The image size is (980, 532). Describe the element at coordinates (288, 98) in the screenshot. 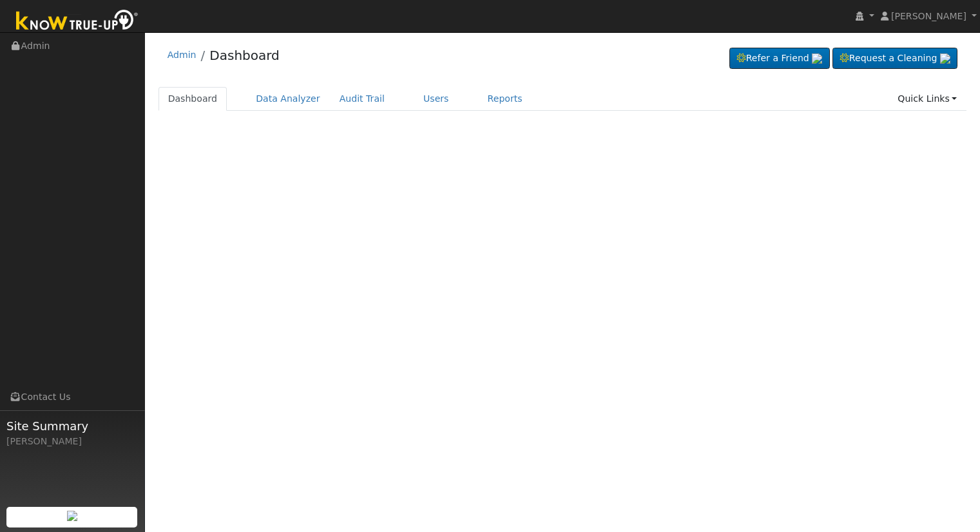

I see `a: Data Analyzer` at that location.